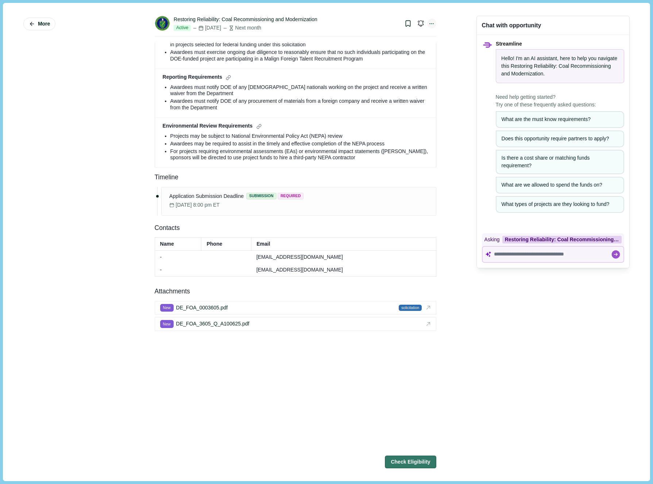  I want to click on button: Does this opportunity require partners to apply?, so click(560, 139).